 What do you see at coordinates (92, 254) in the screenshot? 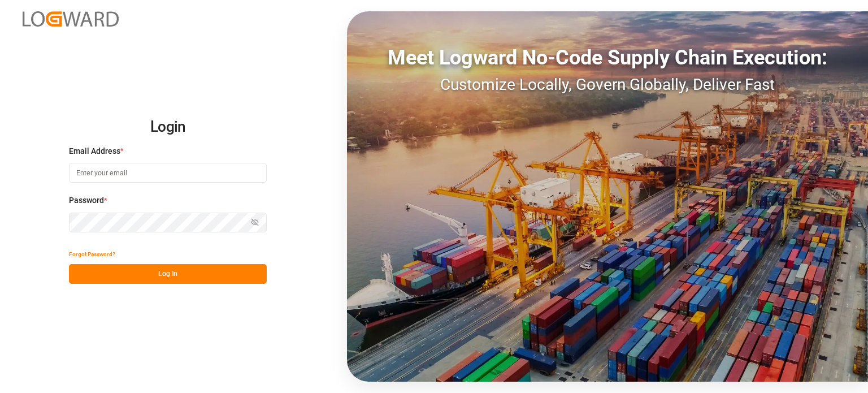
I see `button: Forgot Password?` at bounding box center [92, 254].